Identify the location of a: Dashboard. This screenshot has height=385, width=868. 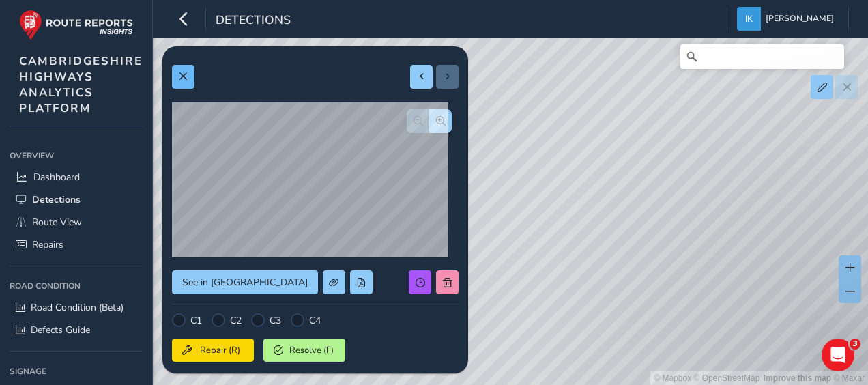
(75, 177).